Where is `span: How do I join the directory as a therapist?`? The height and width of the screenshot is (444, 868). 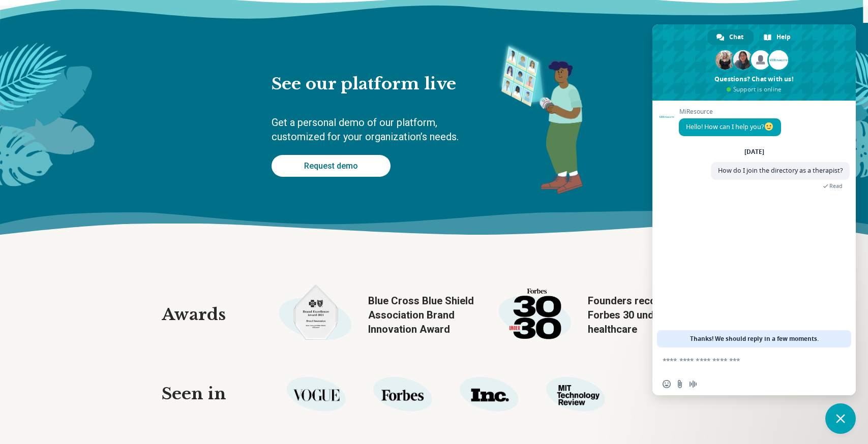 span: How do I join the directory as a therapist? is located at coordinates (780, 170).